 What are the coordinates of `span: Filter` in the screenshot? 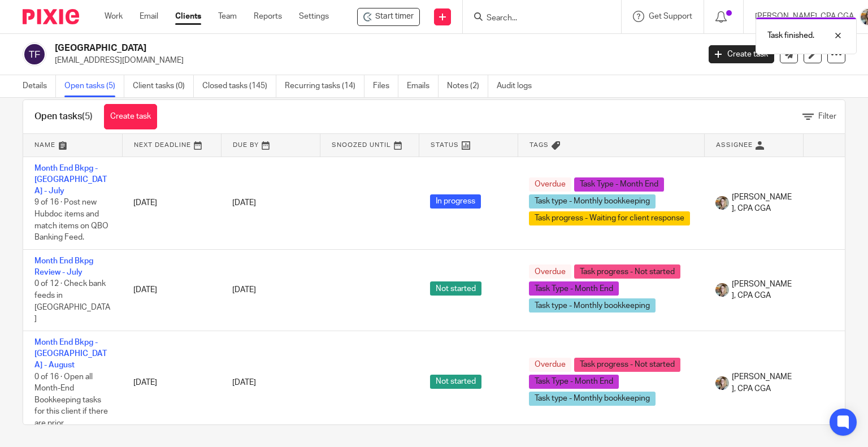 It's located at (827, 116).